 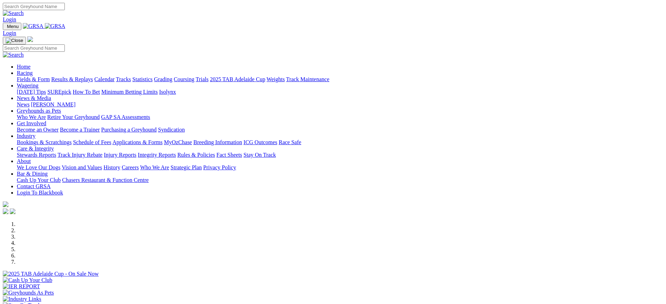 What do you see at coordinates (260, 142) in the screenshot?
I see `a: ICG Outcomes` at bounding box center [260, 142].